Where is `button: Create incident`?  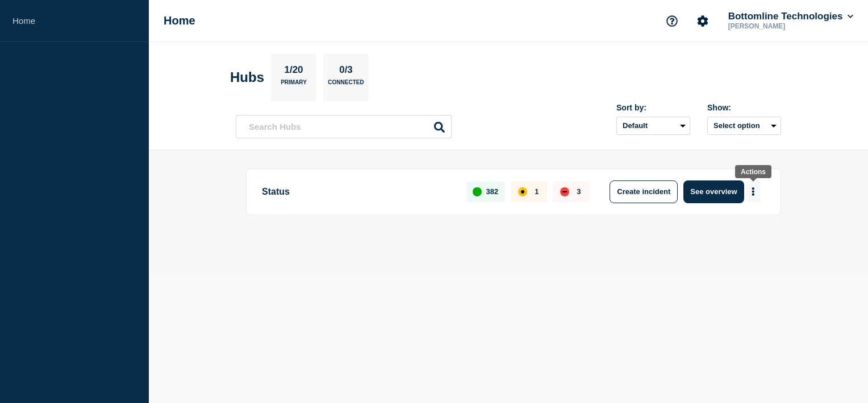 button: Create incident is located at coordinates (644, 192).